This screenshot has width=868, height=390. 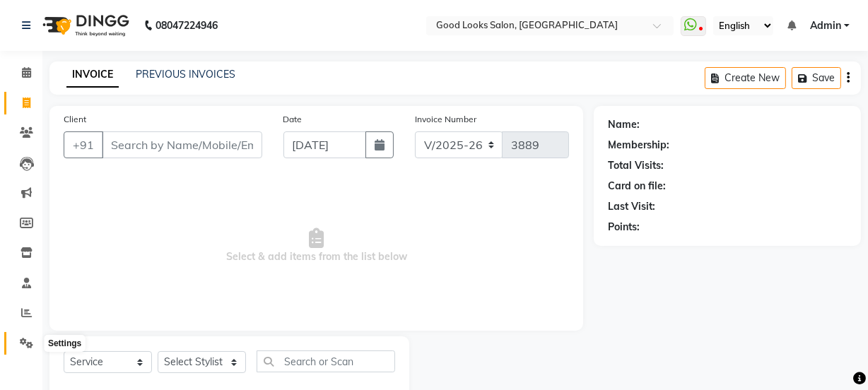 What do you see at coordinates (624, 125) in the screenshot?
I see `div: Name:` at bounding box center [624, 125].